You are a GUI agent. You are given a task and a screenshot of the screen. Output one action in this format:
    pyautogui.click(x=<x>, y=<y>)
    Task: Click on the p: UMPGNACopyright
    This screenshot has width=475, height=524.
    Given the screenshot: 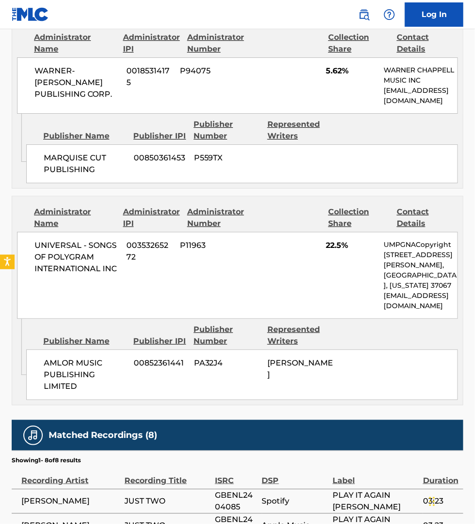 What is the action you would take?
    pyautogui.click(x=420, y=244)
    